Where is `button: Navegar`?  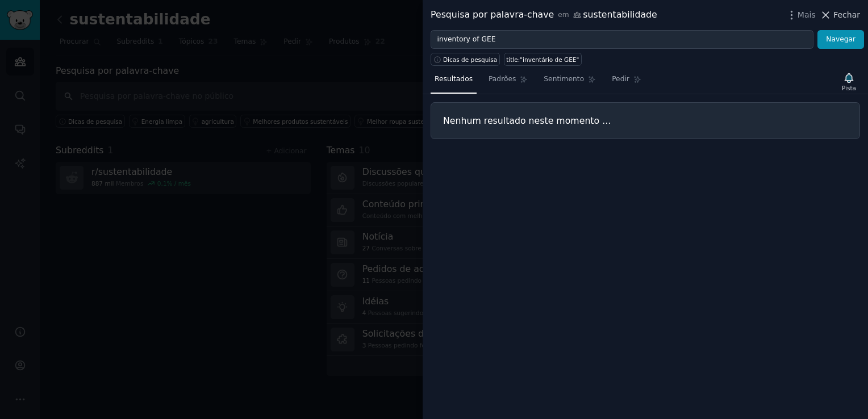 button: Navegar is located at coordinates (841, 40).